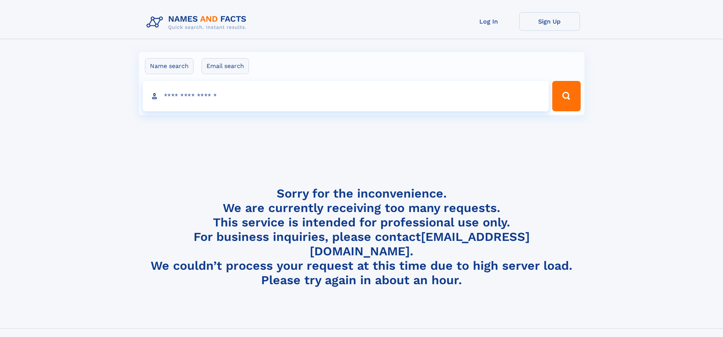  I want to click on a: Sign Up, so click(550, 21).